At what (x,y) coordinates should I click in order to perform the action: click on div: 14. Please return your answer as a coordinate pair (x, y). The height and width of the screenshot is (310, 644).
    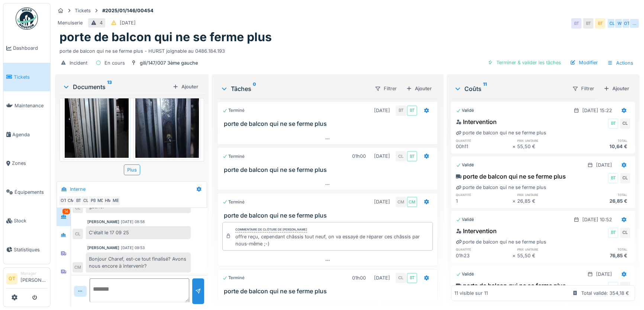
    Looking at the image, I should click on (66, 212).